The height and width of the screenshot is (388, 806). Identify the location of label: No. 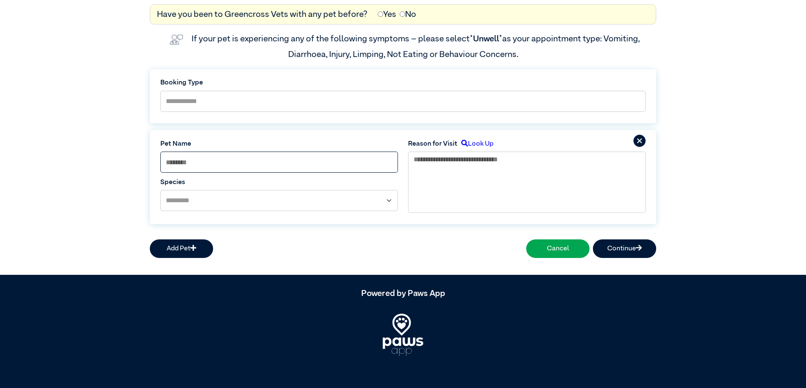
(408, 14).